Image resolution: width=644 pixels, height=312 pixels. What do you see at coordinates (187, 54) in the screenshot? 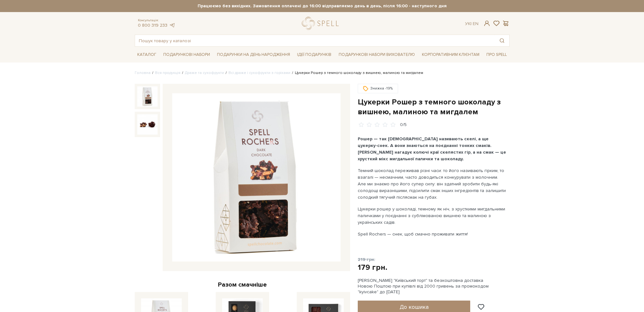
I see `a: Подарункові набори` at bounding box center [187, 54].